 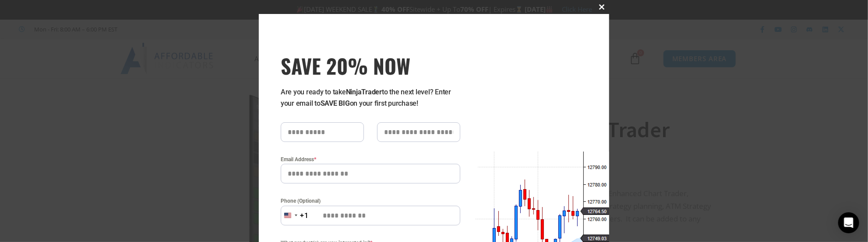 I want to click on strong: NinjaTrader, so click(x=364, y=92).